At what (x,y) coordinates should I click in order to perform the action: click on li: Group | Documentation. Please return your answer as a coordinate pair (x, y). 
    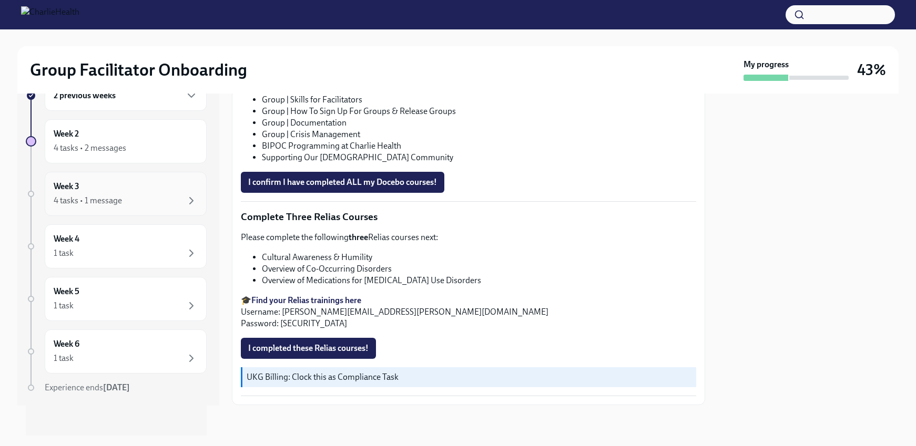
    Looking at the image, I should click on (479, 123).